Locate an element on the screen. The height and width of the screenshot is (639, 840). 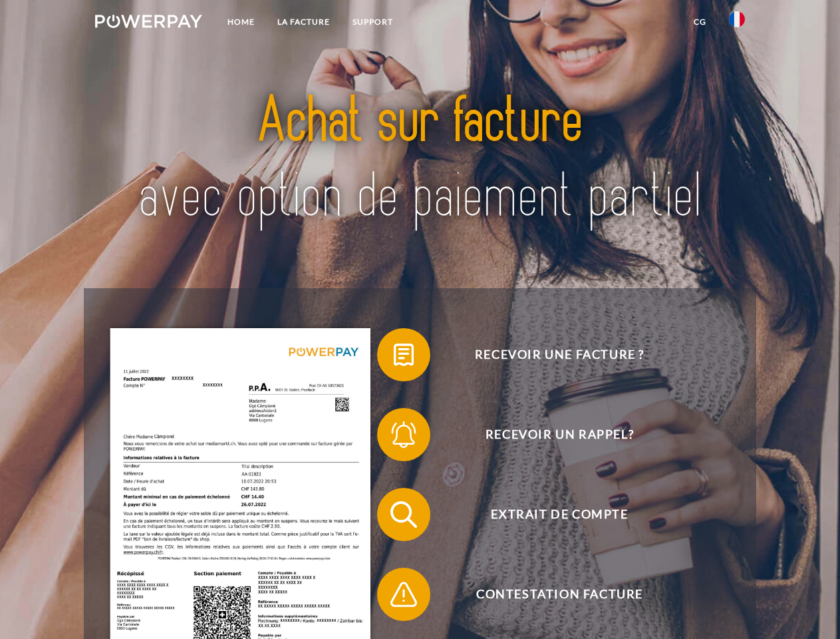
img: fr is located at coordinates (737, 19).